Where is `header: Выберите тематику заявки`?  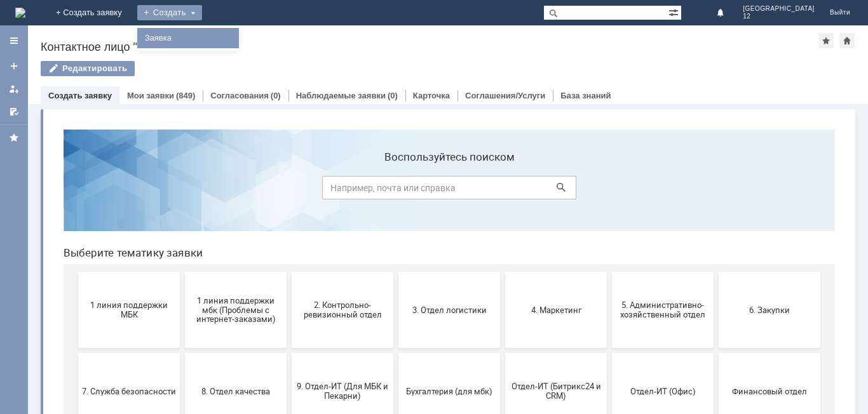
header: Выберите тематику заявки is located at coordinates (395, 133).